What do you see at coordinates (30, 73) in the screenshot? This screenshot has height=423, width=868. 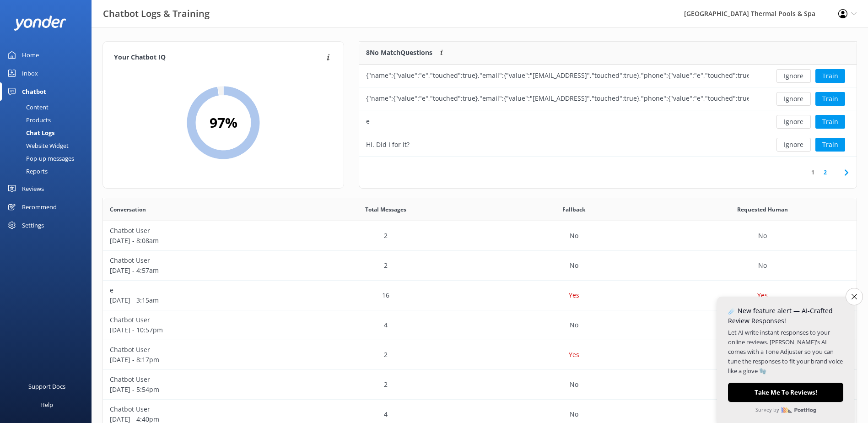 I see `div: Inbox` at bounding box center [30, 73].